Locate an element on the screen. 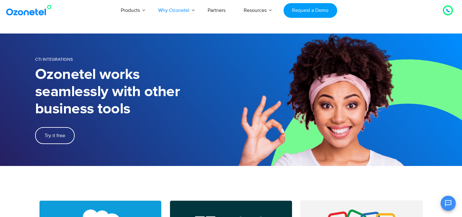 This screenshot has width=462, height=217. span: Try it free is located at coordinates (55, 136).